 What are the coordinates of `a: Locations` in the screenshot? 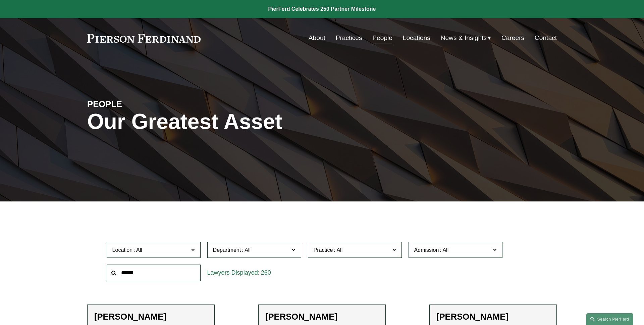 It's located at (416, 38).